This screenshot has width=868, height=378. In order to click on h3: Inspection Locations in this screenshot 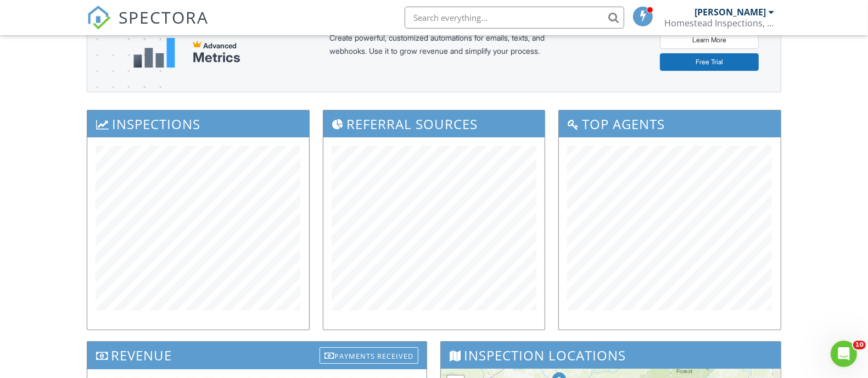, I will do `click(611, 355)`.